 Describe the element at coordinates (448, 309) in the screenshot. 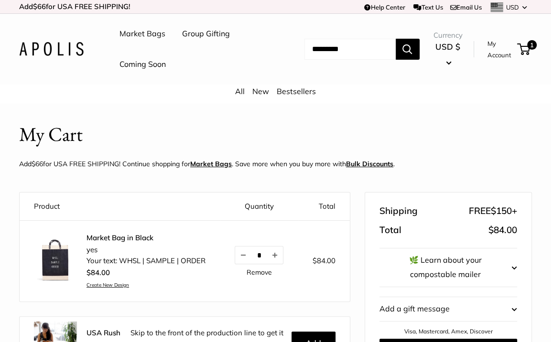

I see `button: Add a gift message` at that location.